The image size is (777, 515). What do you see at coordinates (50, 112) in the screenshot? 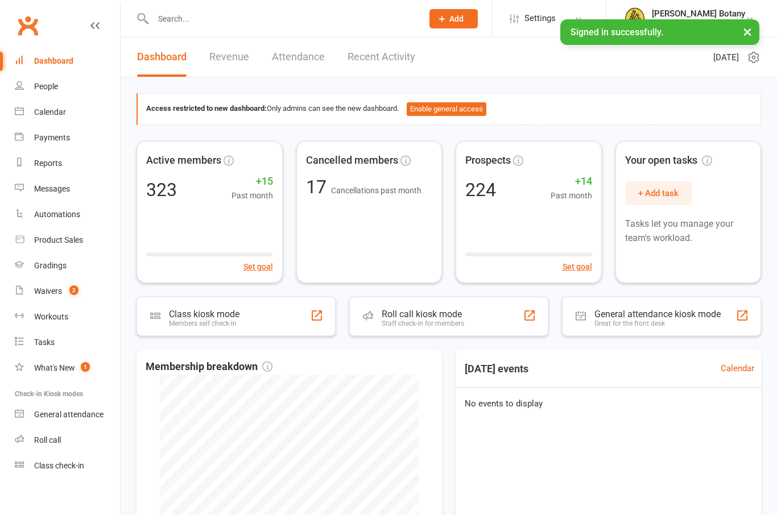
I see `div: Calendar` at bounding box center [50, 112].